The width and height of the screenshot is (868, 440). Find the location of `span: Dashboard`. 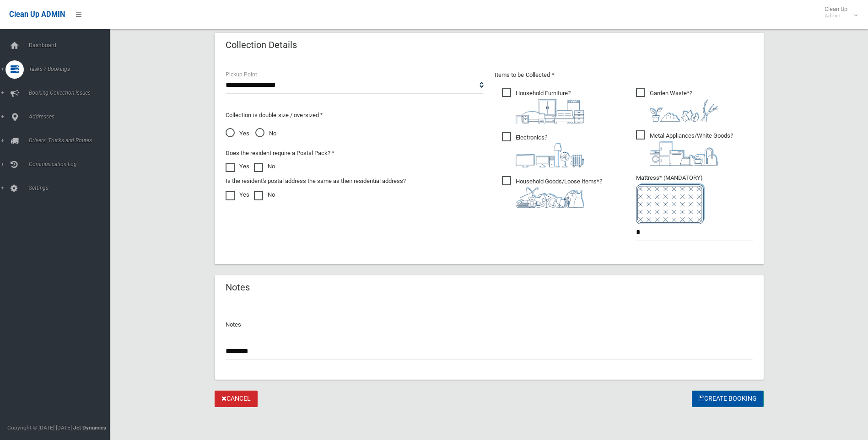

span: Dashboard is located at coordinates (71, 45).